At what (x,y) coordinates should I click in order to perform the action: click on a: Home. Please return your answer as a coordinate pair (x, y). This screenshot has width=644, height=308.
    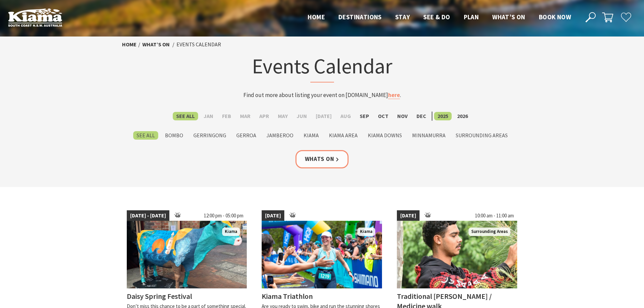
    Looking at the image, I should click on (129, 44).